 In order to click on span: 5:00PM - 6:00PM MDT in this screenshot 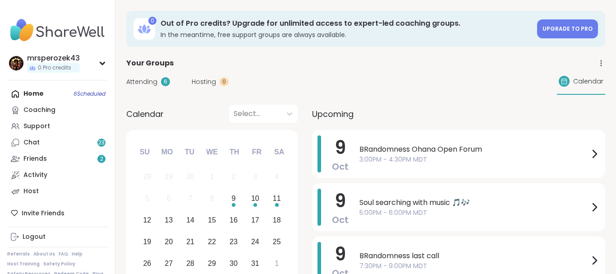, I will do `click(474, 212)`.